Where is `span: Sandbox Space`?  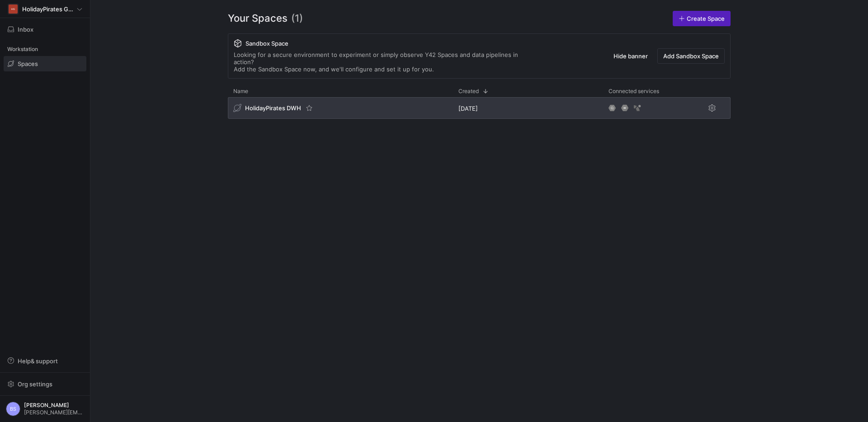
span: Sandbox Space is located at coordinates (267, 43).